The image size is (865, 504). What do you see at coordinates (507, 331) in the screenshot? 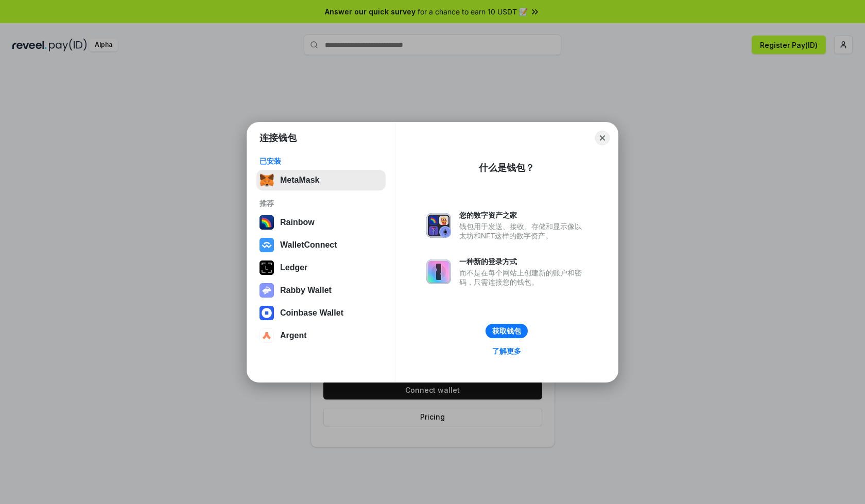
I see `button: 获取钱包` at bounding box center [507, 331].